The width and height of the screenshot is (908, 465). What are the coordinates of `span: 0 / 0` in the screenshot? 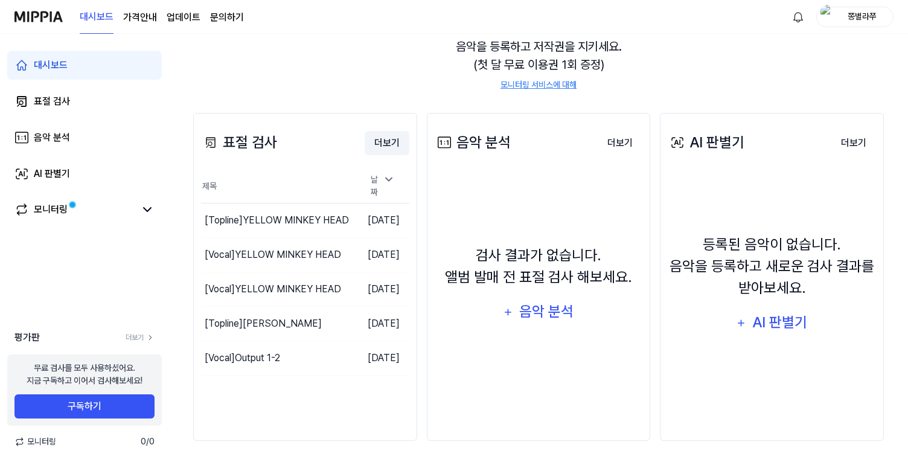 It's located at (147, 441).